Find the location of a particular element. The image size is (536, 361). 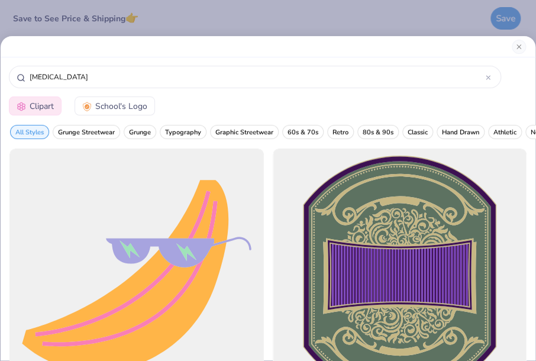

span: School's Logo is located at coordinates (121, 106).